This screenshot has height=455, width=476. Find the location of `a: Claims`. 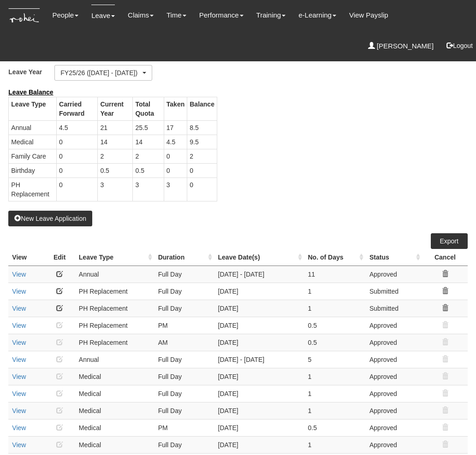

a: Claims is located at coordinates (141, 15).